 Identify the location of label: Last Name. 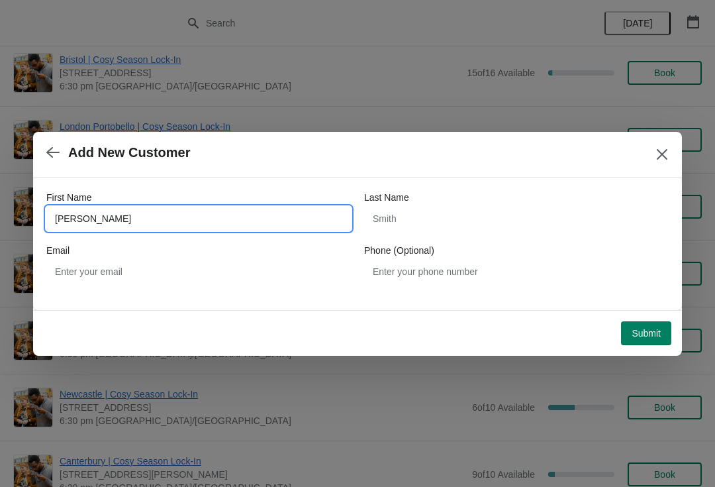
(387, 197).